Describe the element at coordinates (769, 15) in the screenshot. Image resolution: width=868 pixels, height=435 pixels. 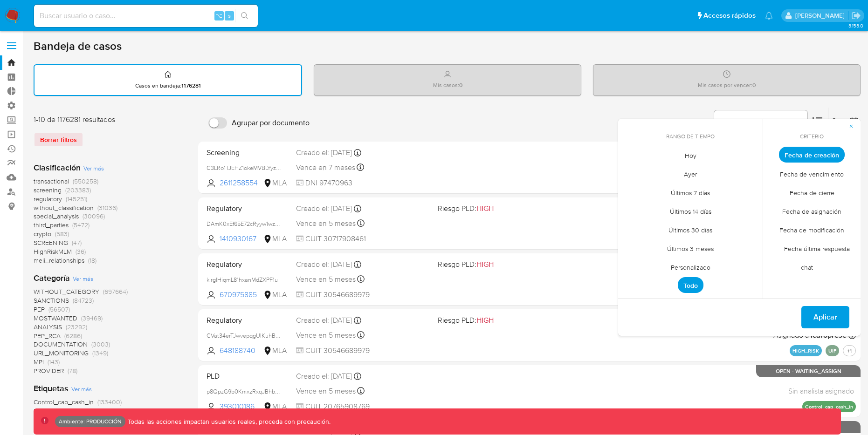
I see `a: Notificaciones` at that location.